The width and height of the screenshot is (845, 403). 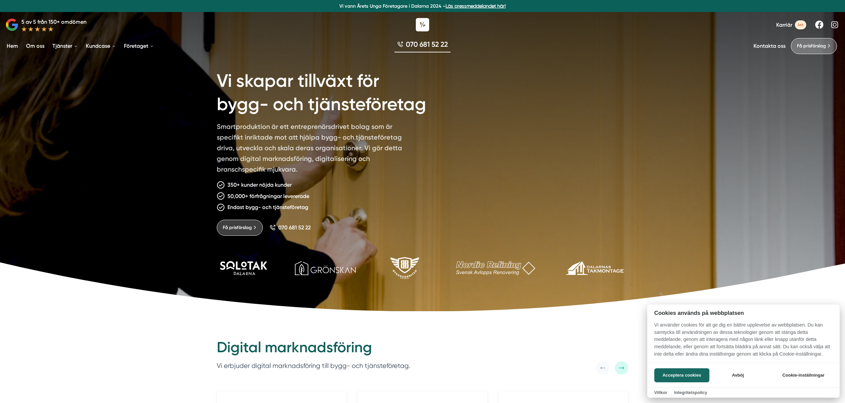 What do you see at coordinates (744, 342) in the screenshot?
I see `p: Vi använder cookies för att ge dig en bättre upplevelse av webbplatsen. Du kan samtycka till anvä...` at bounding box center [744, 342].